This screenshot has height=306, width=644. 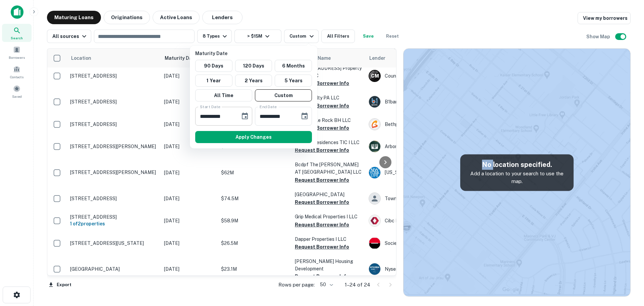 What do you see at coordinates (283, 95) in the screenshot?
I see `button: Custom` at bounding box center [283, 95].